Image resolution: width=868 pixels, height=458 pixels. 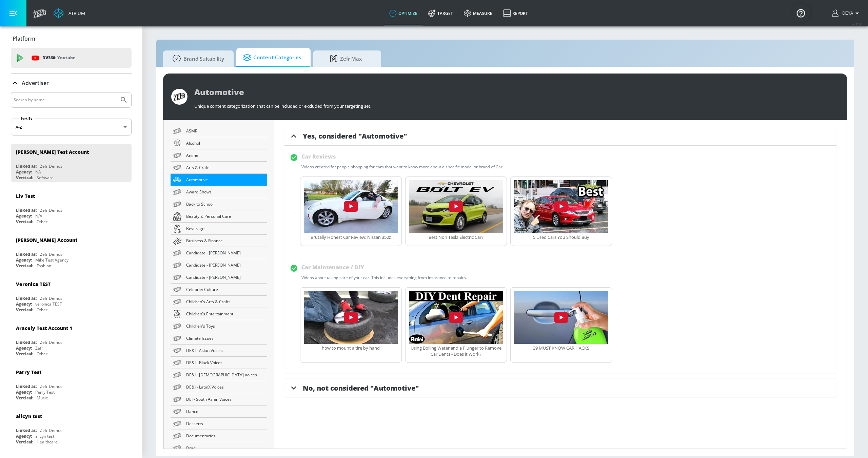 I want to click on div: Platform, so click(x=71, y=38).